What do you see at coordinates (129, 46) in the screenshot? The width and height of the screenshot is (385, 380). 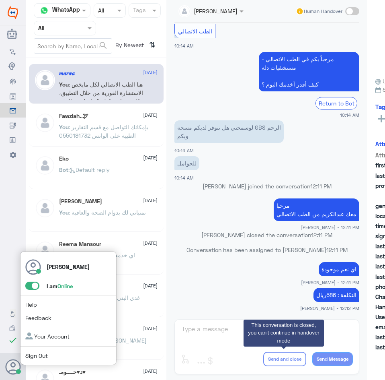 I see `span: By Newest` at bounding box center [129, 46].